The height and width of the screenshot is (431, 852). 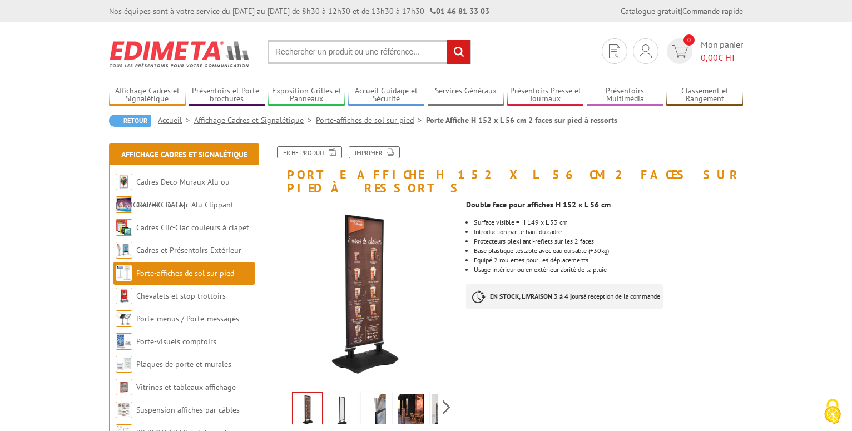 I want to click on a: devis rapide 0 Mon panier 0,00€ HT, so click(x=704, y=51).